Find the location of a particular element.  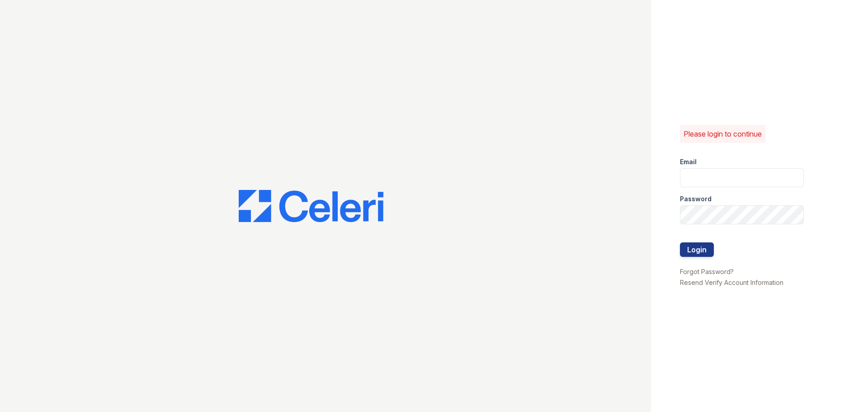

p: Please login to continue is located at coordinates (722, 134).